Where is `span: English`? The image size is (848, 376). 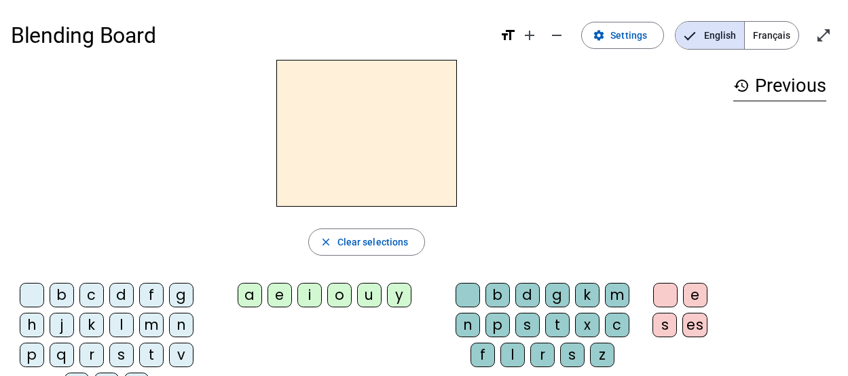
span: English is located at coordinates (710, 35).